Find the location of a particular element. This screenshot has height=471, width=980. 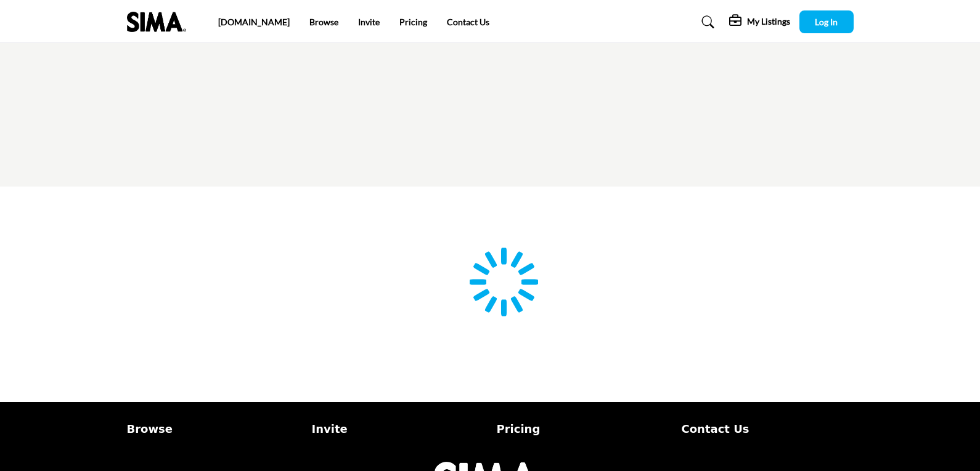

p: Pricing is located at coordinates (583, 429).